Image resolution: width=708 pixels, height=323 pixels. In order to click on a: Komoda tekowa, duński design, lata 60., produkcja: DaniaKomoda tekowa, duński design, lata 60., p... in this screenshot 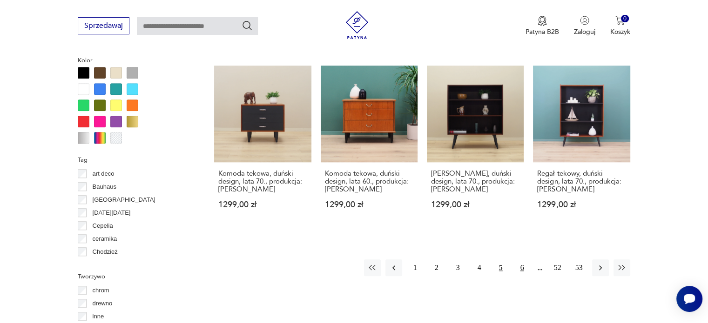, I will do `click(369, 146)`.